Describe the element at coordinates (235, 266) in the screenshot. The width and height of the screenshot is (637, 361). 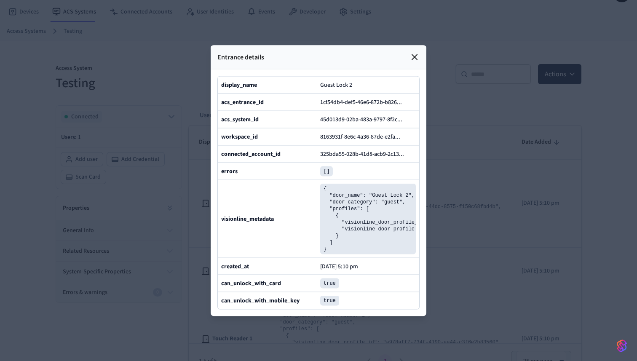
I see `b: created_at` at that location.